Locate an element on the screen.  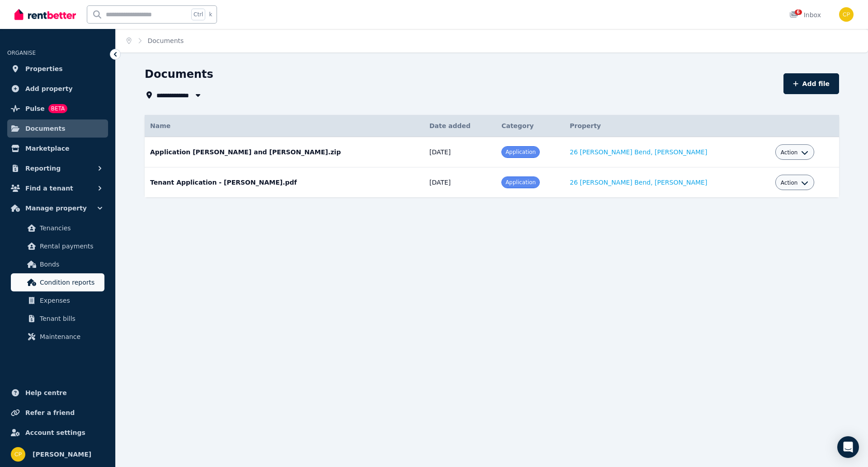
a: Tenancies is located at coordinates (58, 228).